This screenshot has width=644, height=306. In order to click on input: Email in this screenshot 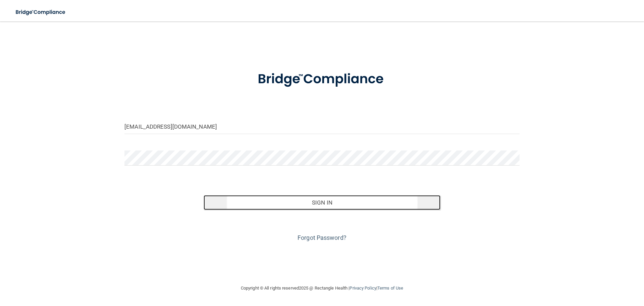, I will do `click(322, 126)`.